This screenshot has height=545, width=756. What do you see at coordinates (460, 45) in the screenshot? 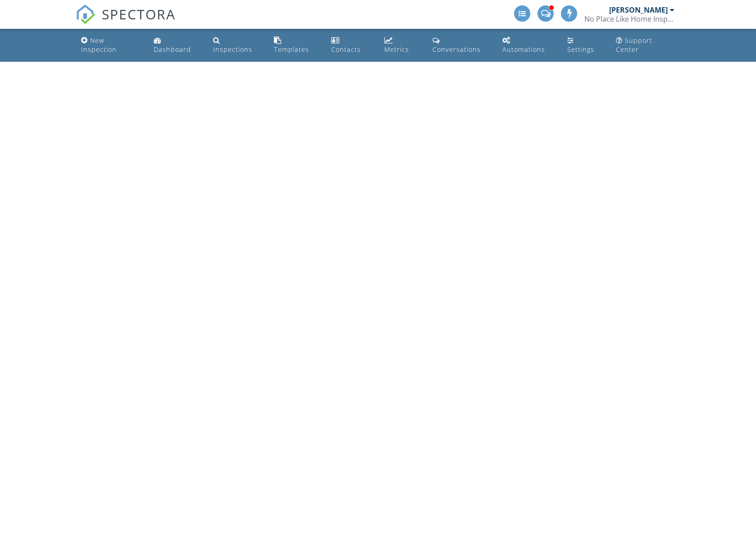
I see `a: Conversations` at bounding box center [460, 45].